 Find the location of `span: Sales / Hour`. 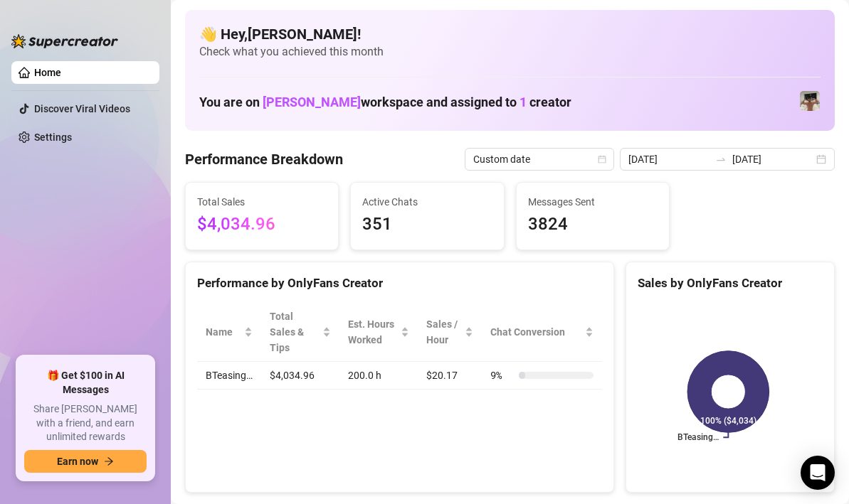

span: Sales / Hour is located at coordinates (444, 332).